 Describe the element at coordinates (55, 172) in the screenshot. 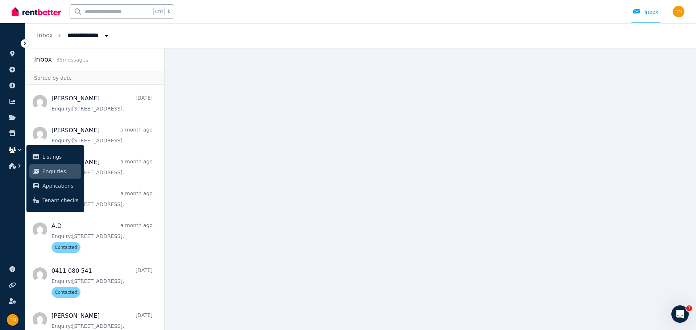

I see `a: Enquiries` at that location.